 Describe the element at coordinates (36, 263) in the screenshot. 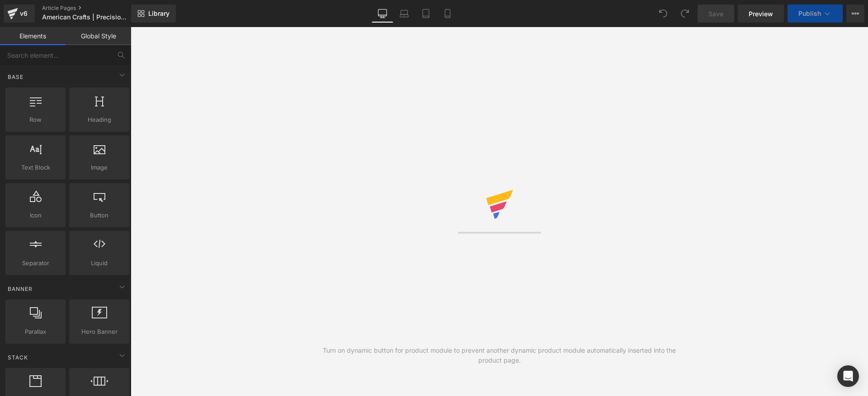

I see `span: Separator` at that location.